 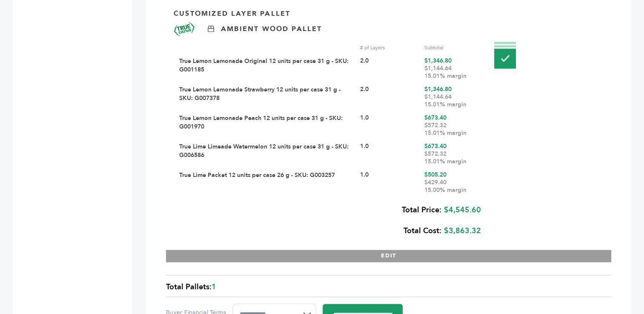 What do you see at coordinates (453, 187) in the screenshot?
I see `div: $429.40 15.00% margin` at bounding box center [453, 187].